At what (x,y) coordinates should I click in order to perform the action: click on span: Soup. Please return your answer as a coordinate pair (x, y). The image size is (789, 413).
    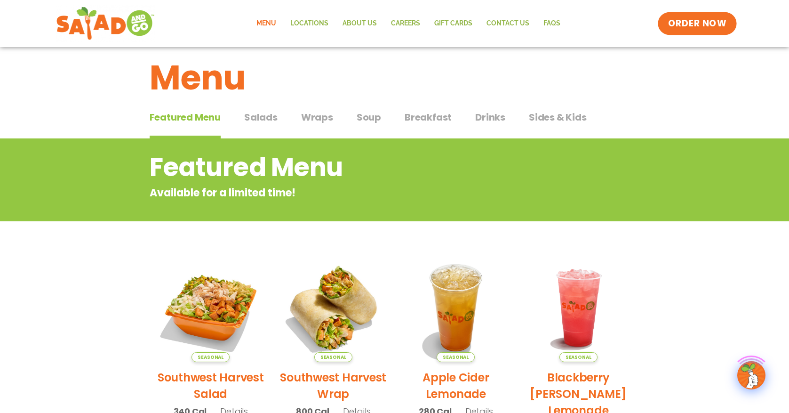
    Looking at the image, I should click on (369, 117).